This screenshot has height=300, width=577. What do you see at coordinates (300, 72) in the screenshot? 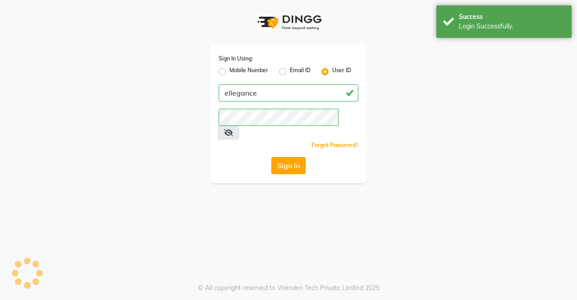
I see `label: Email ID` at bounding box center [300, 72].